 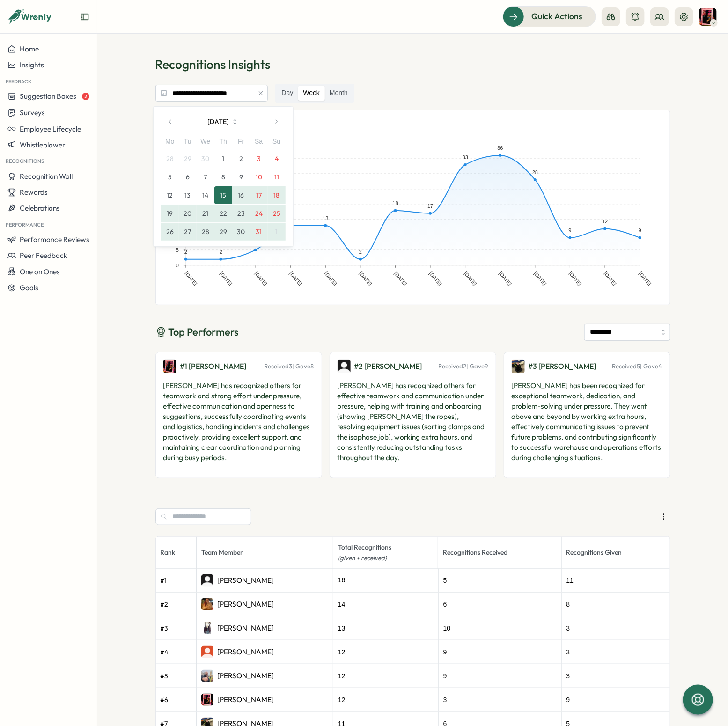 I want to click on button: 31, so click(x=259, y=232).